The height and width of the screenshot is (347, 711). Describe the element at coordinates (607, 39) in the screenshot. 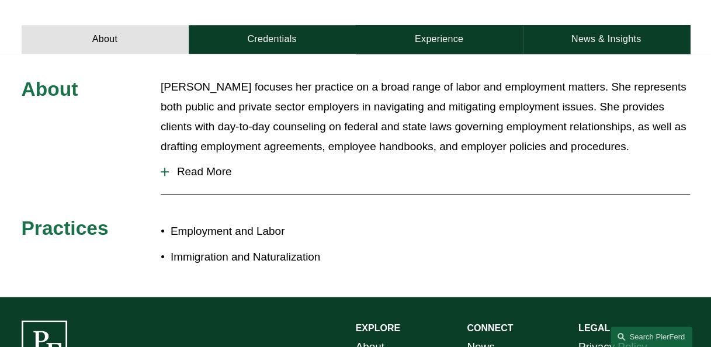

I see `a: News & Insights` at that location.